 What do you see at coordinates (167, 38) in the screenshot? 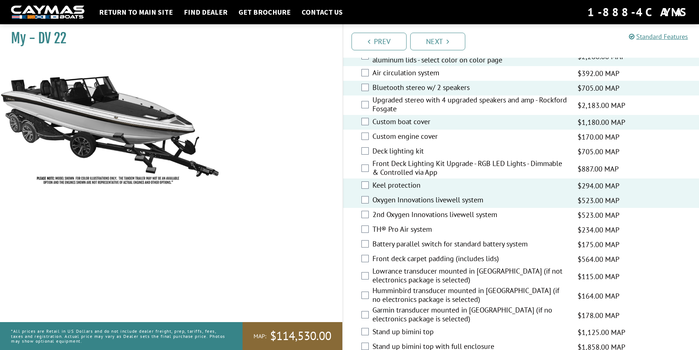
I see `h1: My - DV 22` at bounding box center [167, 38].